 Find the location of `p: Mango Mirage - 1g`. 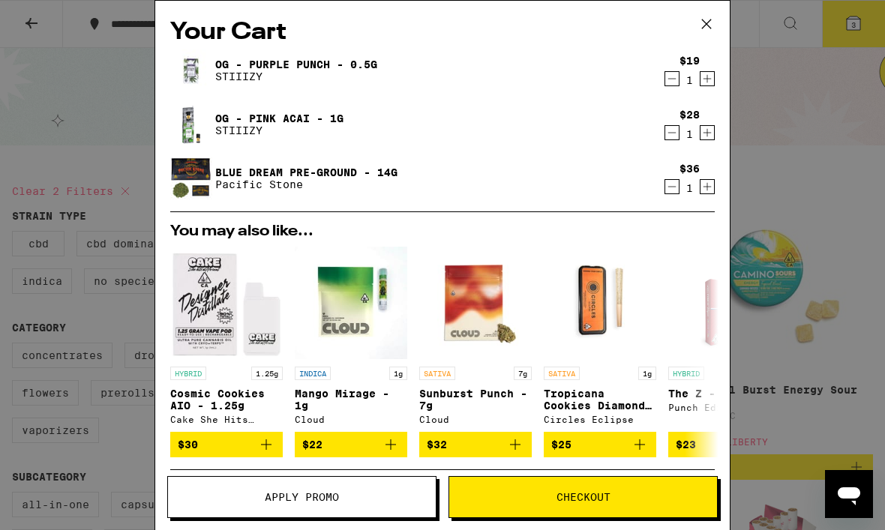

p: Mango Mirage - 1g is located at coordinates (351, 400).